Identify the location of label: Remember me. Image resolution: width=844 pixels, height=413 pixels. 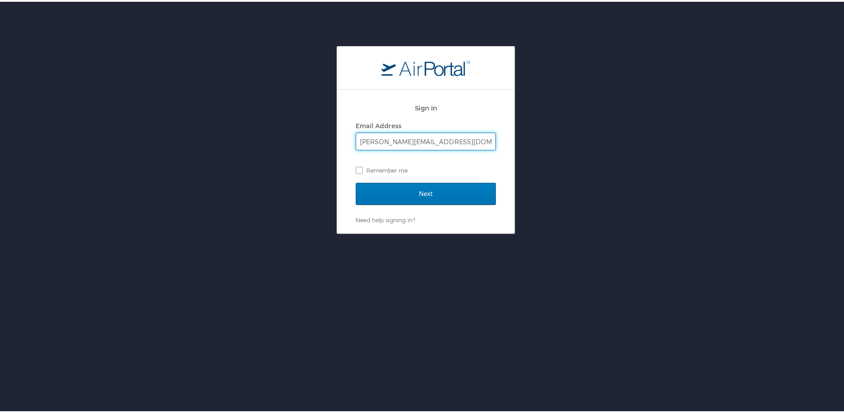
(426, 169).